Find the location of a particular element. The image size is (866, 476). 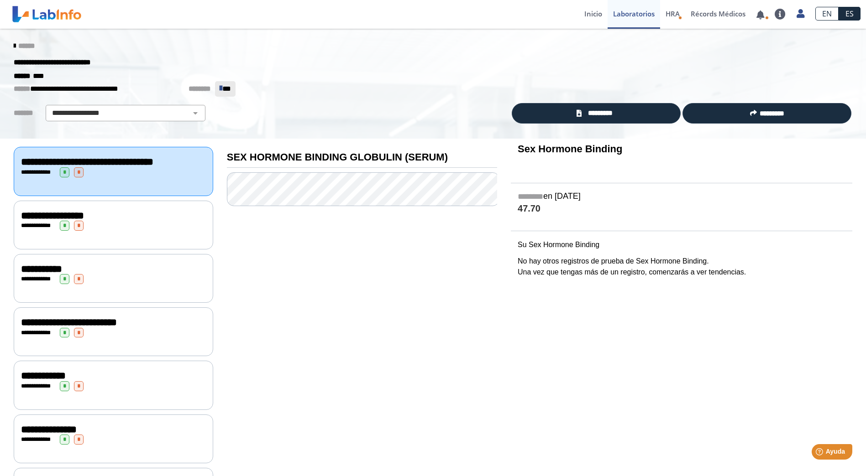

a: EN is located at coordinates (826, 14).